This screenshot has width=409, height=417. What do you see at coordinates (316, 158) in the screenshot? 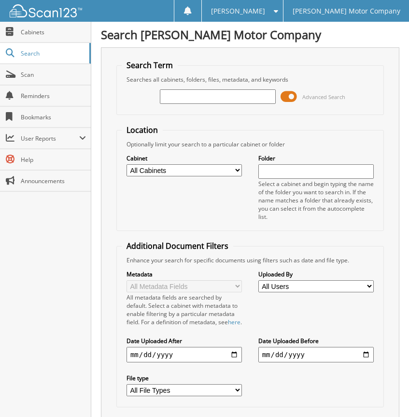
I see `label: Folder` at bounding box center [316, 158].